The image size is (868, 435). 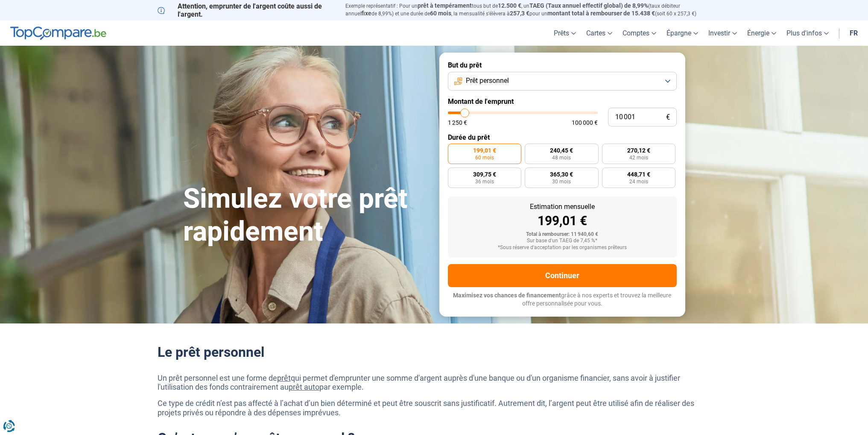 What do you see at coordinates (601, 13) in the screenshot?
I see `span: montant total à rembourser de 15.438 €` at bounding box center [601, 13].